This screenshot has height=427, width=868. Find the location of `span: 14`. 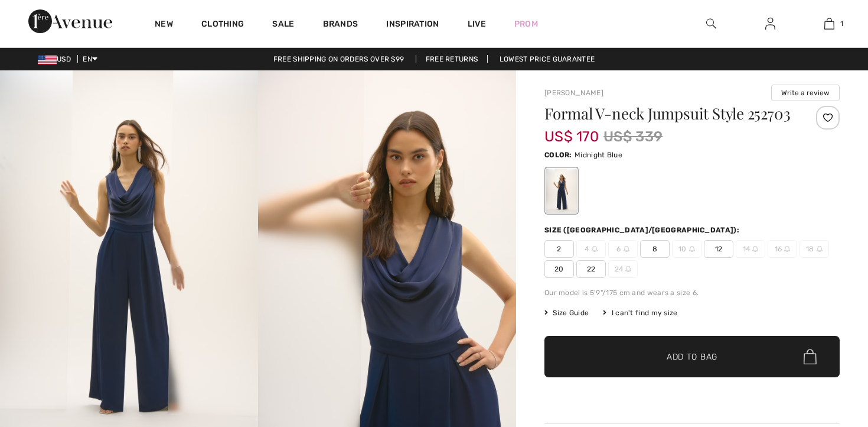

span: 14 is located at coordinates (750, 249).